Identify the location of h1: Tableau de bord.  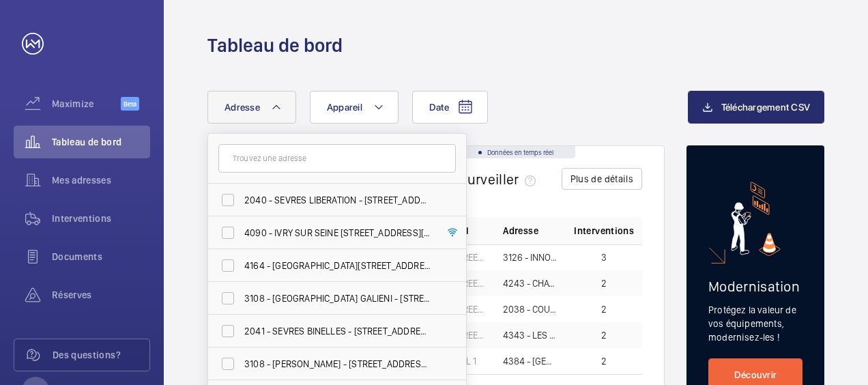
(275, 45).